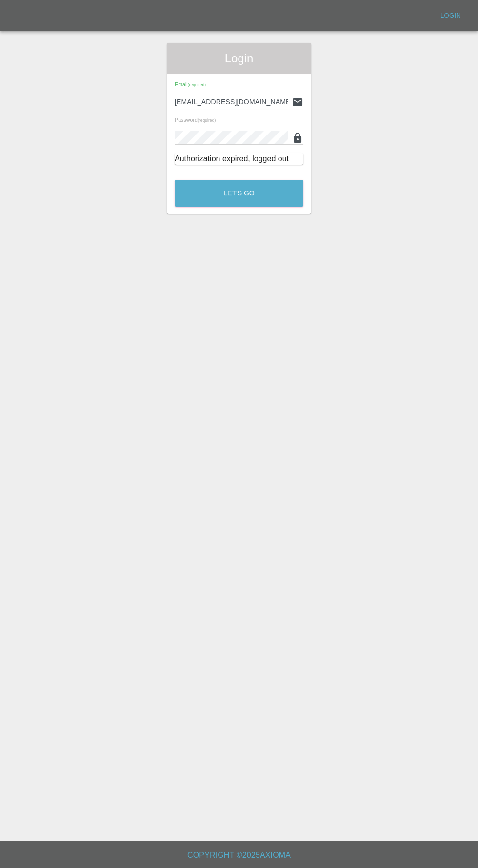 This screenshot has width=478, height=868. I want to click on span: Password, so click(195, 120).